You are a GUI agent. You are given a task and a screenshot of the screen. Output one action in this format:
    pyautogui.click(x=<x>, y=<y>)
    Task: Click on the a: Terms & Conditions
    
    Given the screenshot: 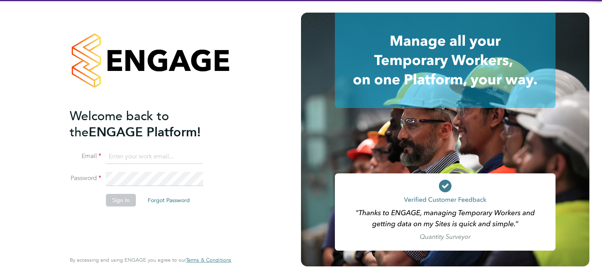 What is the action you would take?
    pyautogui.click(x=209, y=260)
    